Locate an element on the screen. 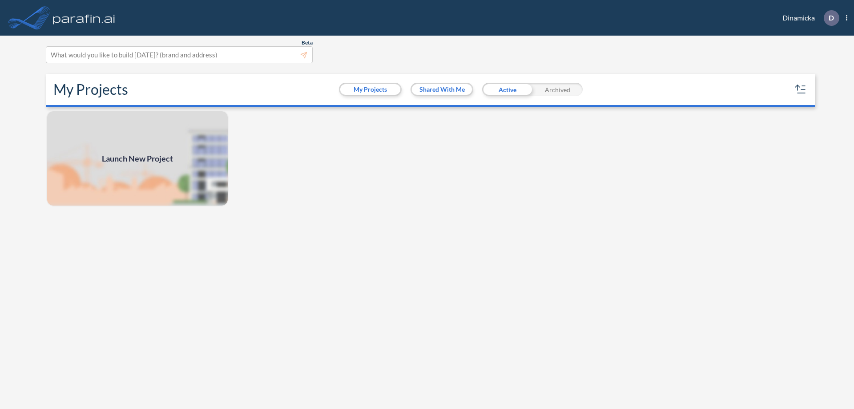  button: My Projects is located at coordinates (370, 89).